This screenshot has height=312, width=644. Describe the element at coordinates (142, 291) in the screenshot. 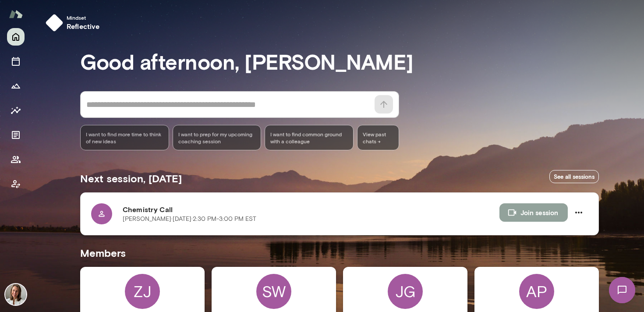

I see `div: ZJ` at that location.